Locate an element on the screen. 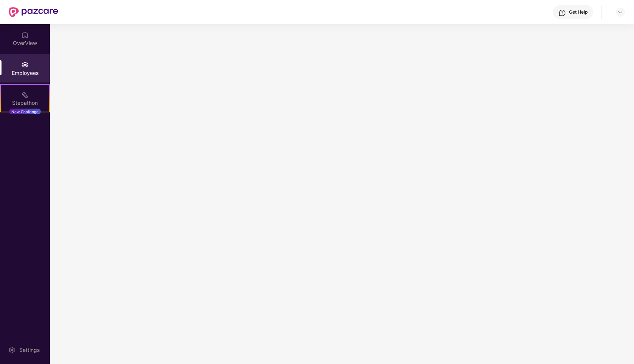 Image resolution: width=634 pixels, height=364 pixels. div: Get Help is located at coordinates (578, 12).